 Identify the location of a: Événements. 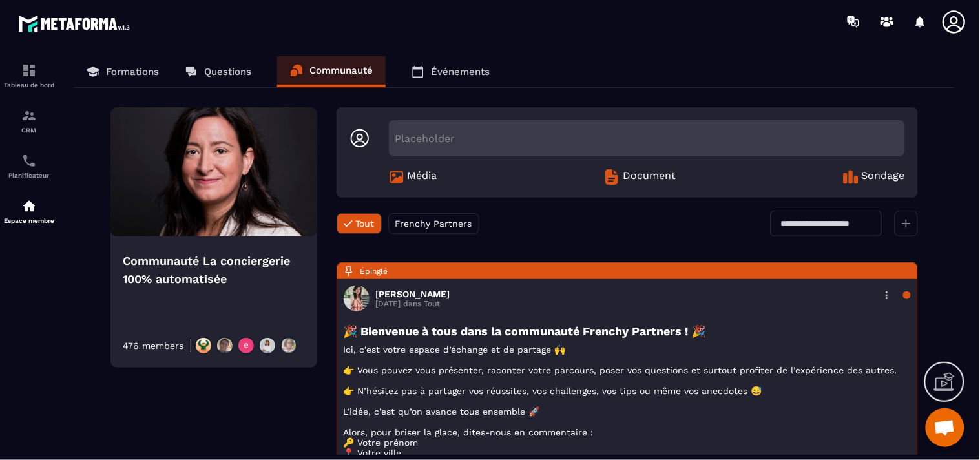
(450, 72).